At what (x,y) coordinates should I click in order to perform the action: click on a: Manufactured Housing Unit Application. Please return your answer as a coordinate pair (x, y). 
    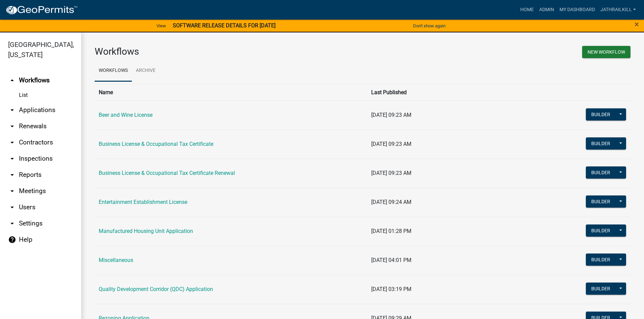
    Looking at the image, I should click on (146, 231).